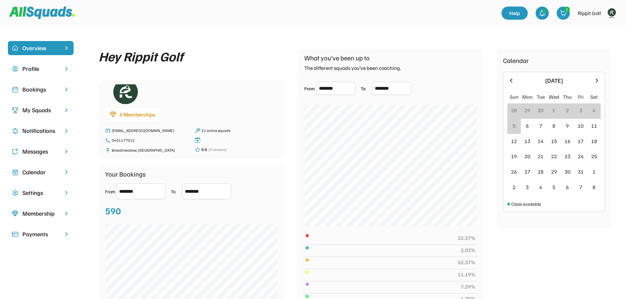 This screenshot has width=626, height=299. I want to click on div: 21 active squads, so click(239, 131).